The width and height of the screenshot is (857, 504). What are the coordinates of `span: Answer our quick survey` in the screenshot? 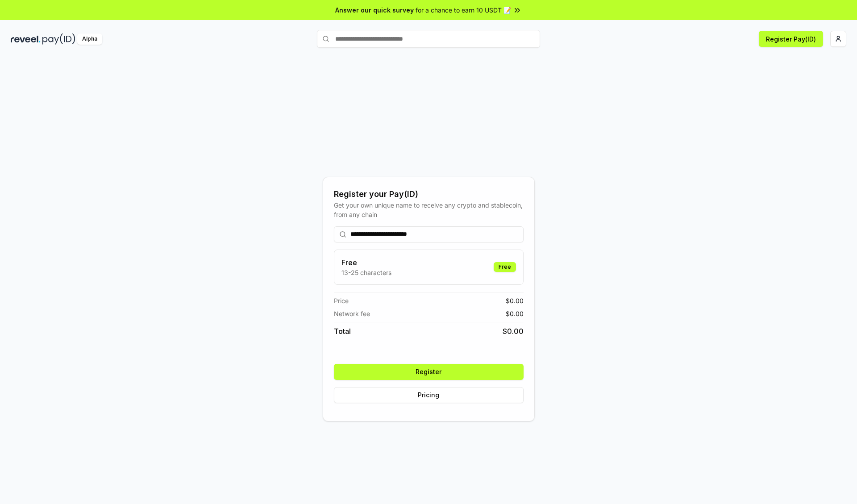 It's located at (375, 10).